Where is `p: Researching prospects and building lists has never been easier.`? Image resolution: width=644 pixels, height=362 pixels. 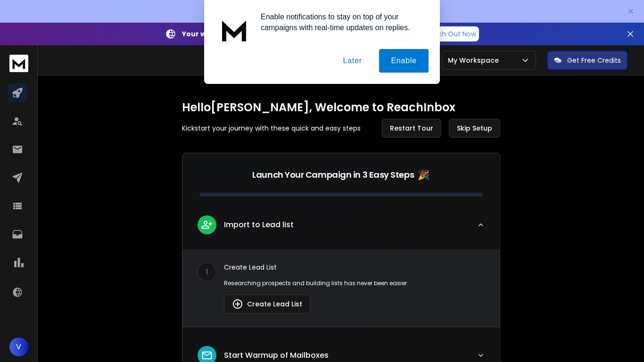
p: Researching prospects and building lists has never been easier. is located at coordinates (354, 283).